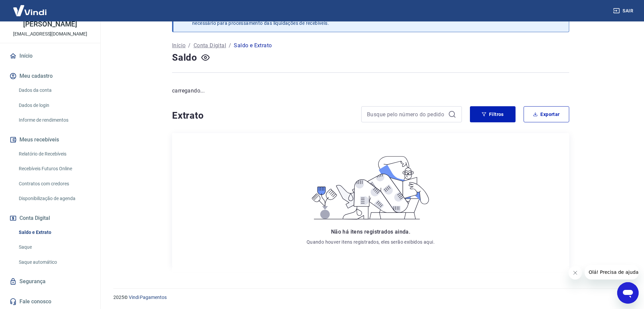 This screenshot has height=309, width=644. I want to click on button: Meu cadastro, so click(50, 76).